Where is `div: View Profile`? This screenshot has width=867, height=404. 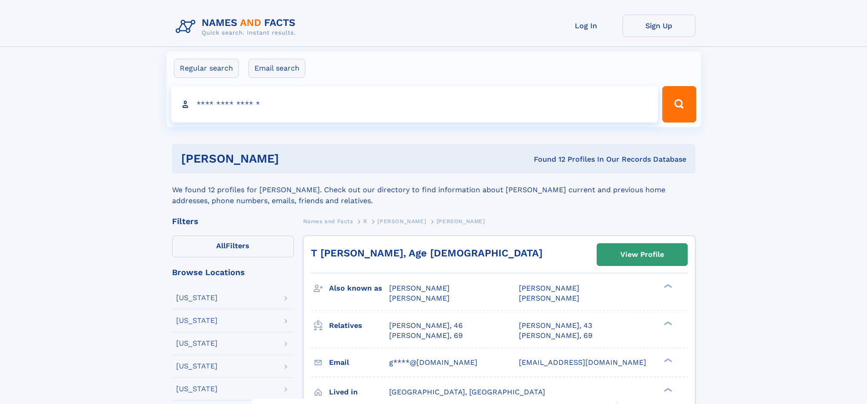
div: View Profile is located at coordinates (642, 254).